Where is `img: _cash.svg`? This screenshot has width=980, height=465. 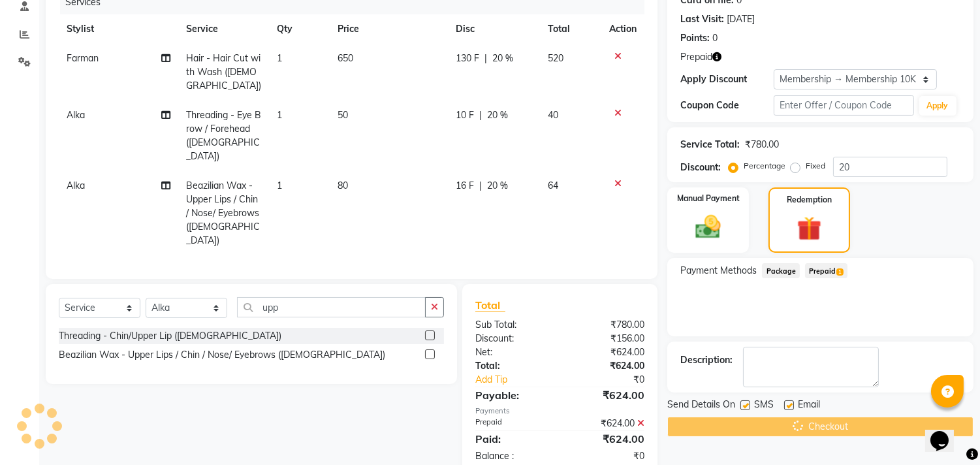 img: _cash.svg is located at coordinates (708, 227).